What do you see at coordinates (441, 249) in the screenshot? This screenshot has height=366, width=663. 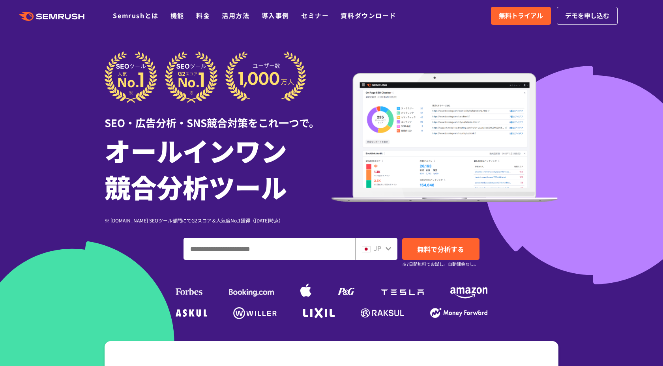 I see `span: 無料で分析する` at bounding box center [441, 249].